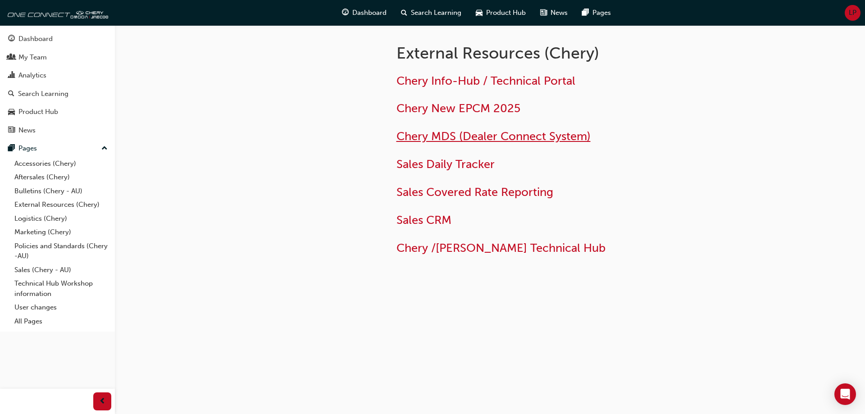  Describe the element at coordinates (544, 53) in the screenshot. I see `h1: External Resources (Chery)` at that location.